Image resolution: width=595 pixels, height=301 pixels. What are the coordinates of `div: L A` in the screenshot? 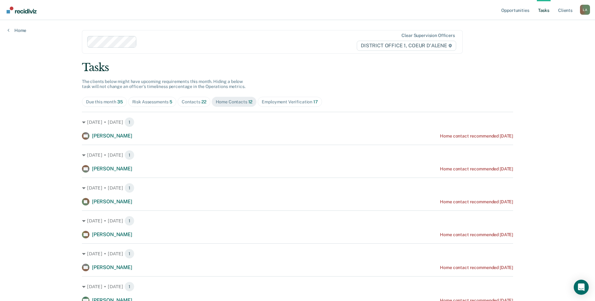 It's located at (585, 10).